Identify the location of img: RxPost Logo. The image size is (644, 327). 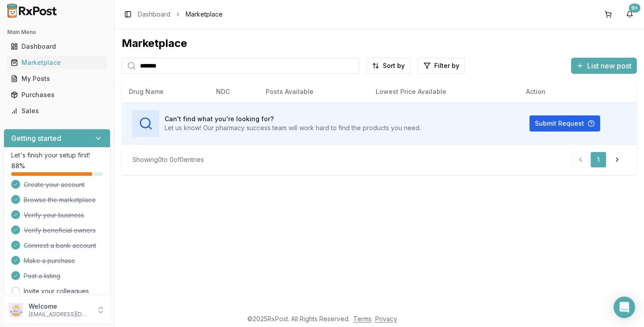
(32, 11).